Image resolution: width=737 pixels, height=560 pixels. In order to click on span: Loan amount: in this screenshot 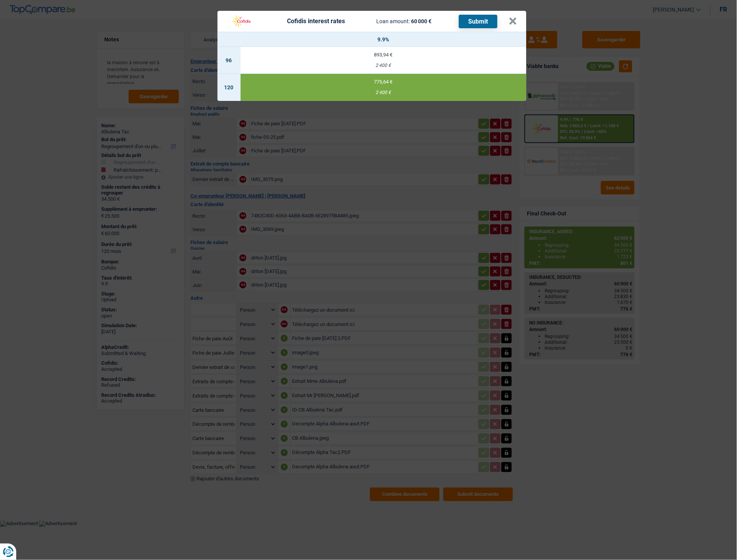, I will do `click(392, 21)`.